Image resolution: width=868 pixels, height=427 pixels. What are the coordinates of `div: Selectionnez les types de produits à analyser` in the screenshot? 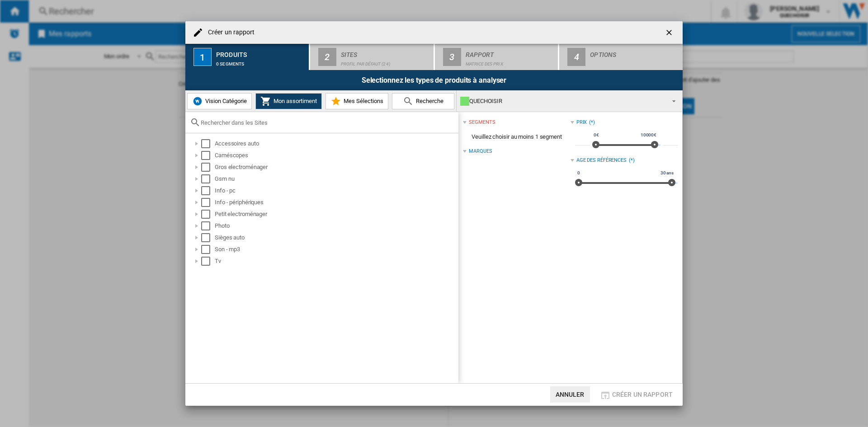 It's located at (434, 80).